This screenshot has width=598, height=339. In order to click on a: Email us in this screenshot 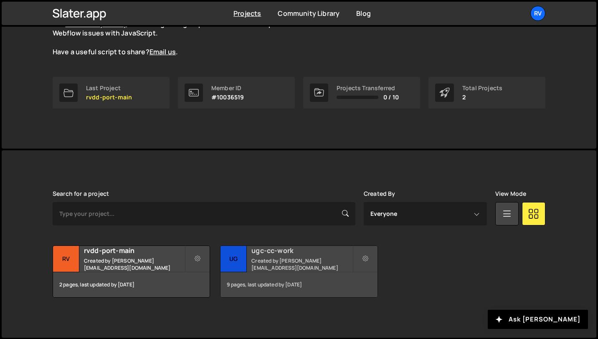, I will do `click(162, 52)`.